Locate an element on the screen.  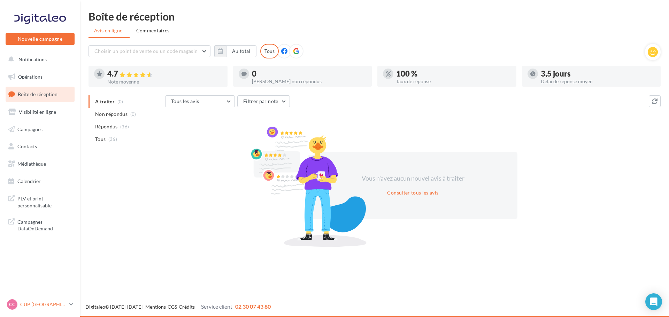
span: (0) is located at coordinates (133, 114).